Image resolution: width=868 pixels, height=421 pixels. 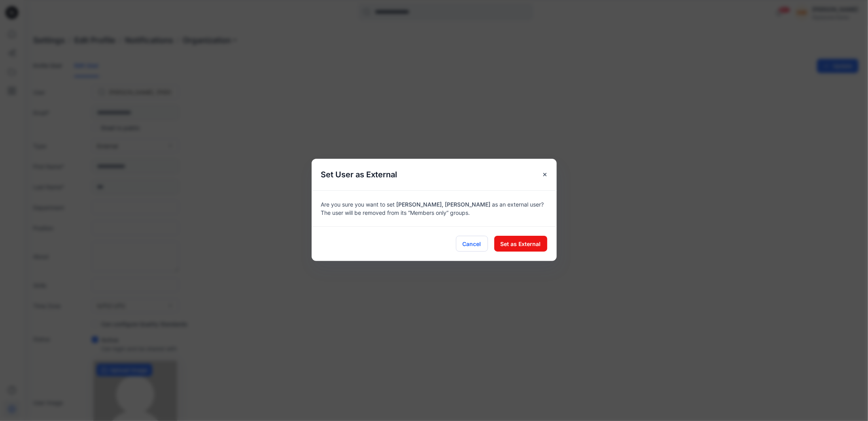 I want to click on h5: Set User as External, so click(x=359, y=174).